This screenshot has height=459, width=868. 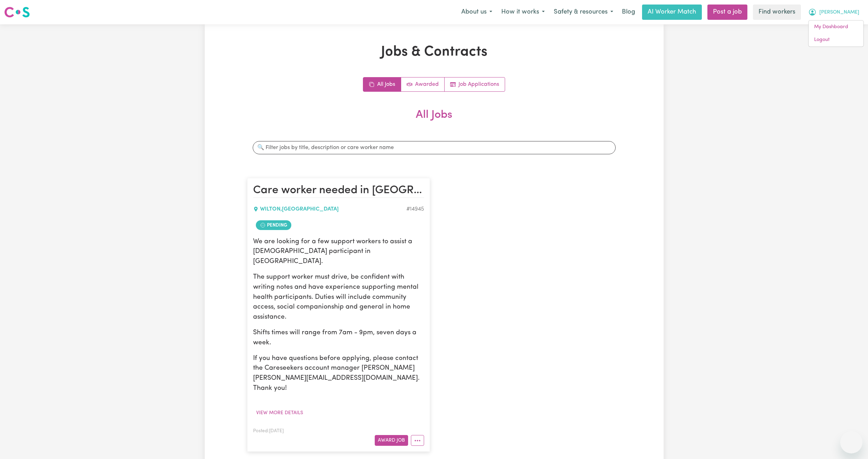 What do you see at coordinates (477, 12) in the screenshot?
I see `button: About us` at bounding box center [477, 12].